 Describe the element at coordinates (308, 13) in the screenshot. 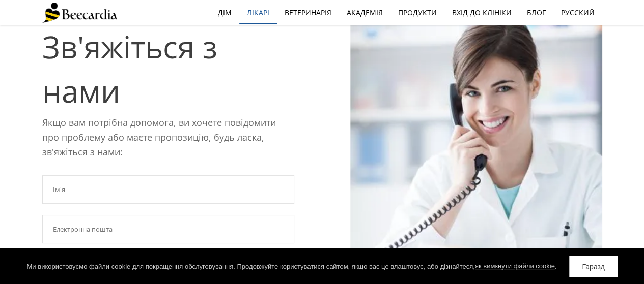

I see `a: Ветеринарія` at that location.